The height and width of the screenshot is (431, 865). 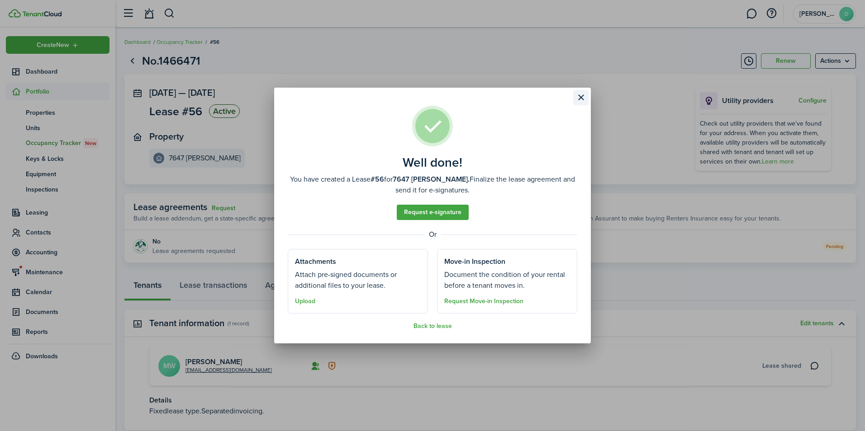 I want to click on well-done-section-description: Document the condition of your rental before a tenant moves in., so click(x=507, y=280).